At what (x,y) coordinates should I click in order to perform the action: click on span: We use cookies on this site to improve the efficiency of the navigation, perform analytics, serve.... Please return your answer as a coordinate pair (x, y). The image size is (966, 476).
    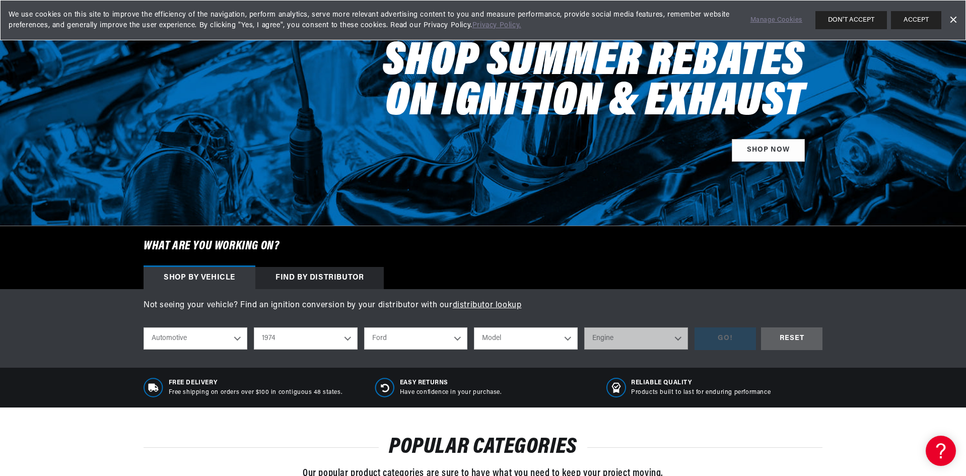
    Looking at the image, I should click on (372, 20).